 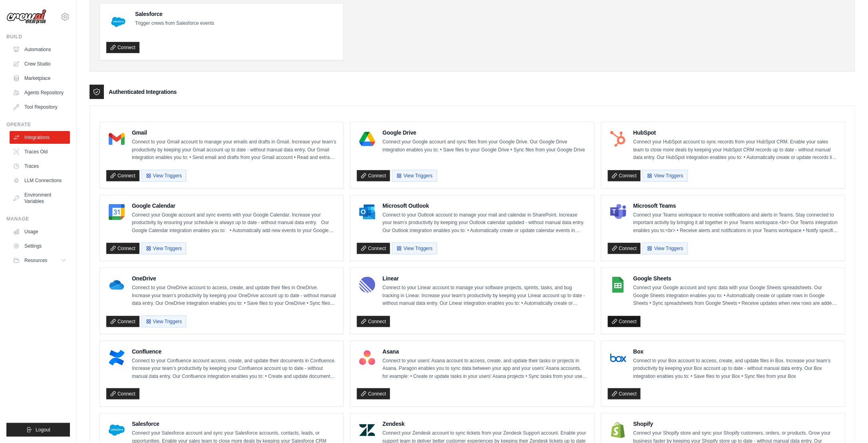 What do you see at coordinates (40, 152) in the screenshot?
I see `a: Traces Old` at bounding box center [40, 152].